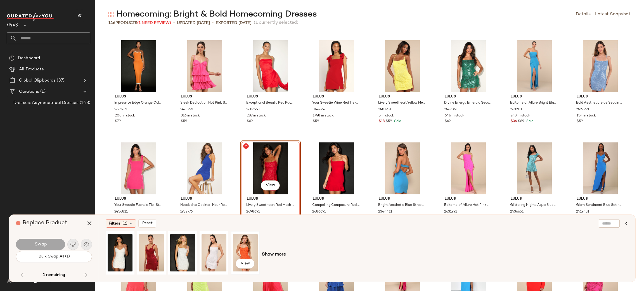 This screenshot has height=291, width=644. Describe the element at coordinates (385, 212) in the screenshot. I see `span: 2344411` at that location.